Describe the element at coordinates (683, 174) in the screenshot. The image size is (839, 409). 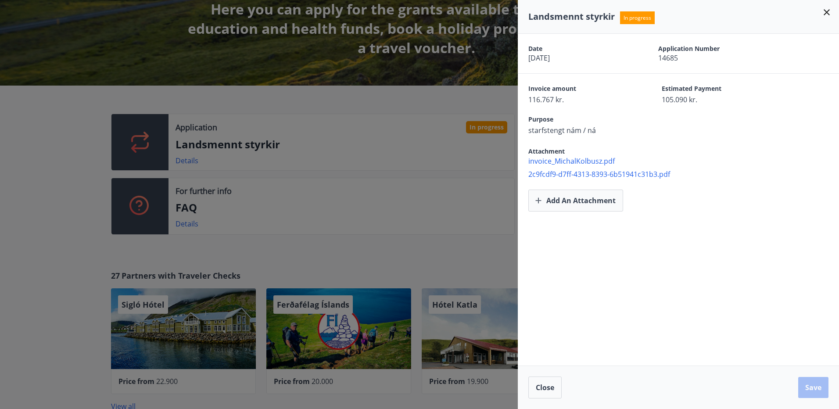
I see `span: 2c9fcdf9-d7ff-4313-8393-6b51941c31b3.pdf` at that location.